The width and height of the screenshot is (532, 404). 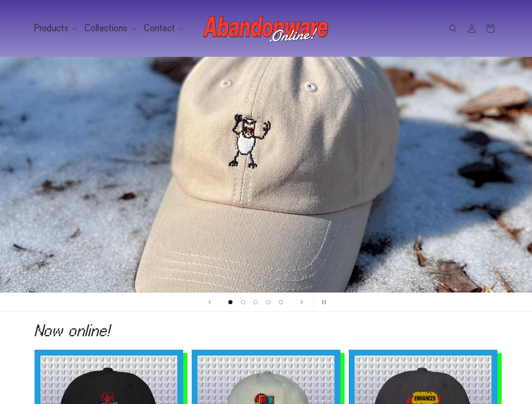 What do you see at coordinates (107, 28) in the screenshot?
I see `span: Collections` at bounding box center [107, 28].